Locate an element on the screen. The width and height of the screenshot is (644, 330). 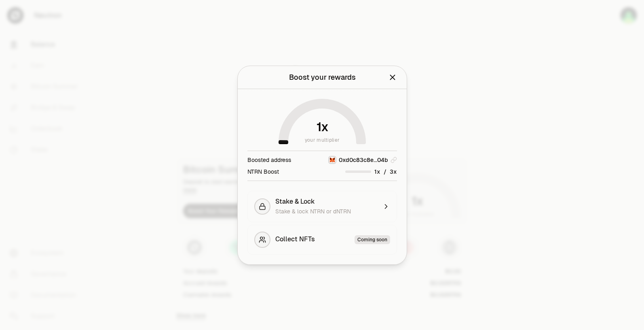
span: Stake & lock NTRN or dNTRN is located at coordinates (313, 212).